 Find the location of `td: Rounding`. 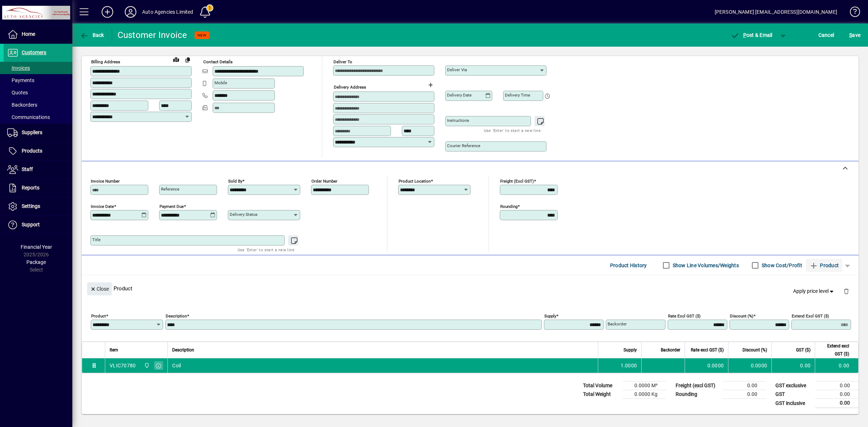

td: Rounding is located at coordinates (698, 395).